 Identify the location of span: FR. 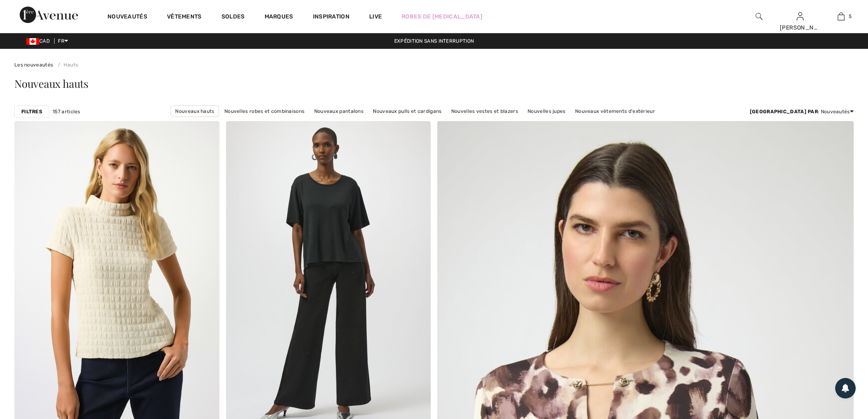
(63, 41).